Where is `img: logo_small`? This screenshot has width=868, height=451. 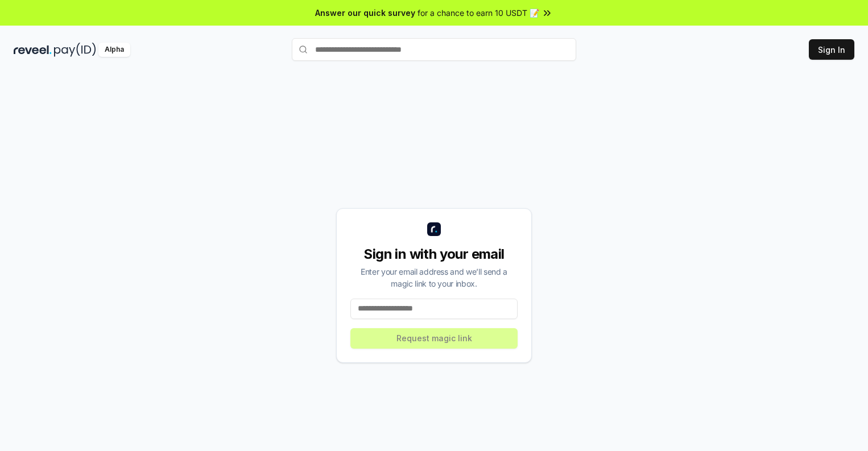 img: logo_small is located at coordinates (434, 229).